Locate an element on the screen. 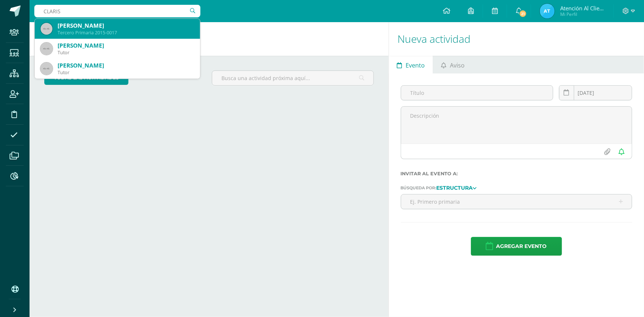 The image size is (644, 317). input: Ej. Primero primaria is located at coordinates (516, 201).